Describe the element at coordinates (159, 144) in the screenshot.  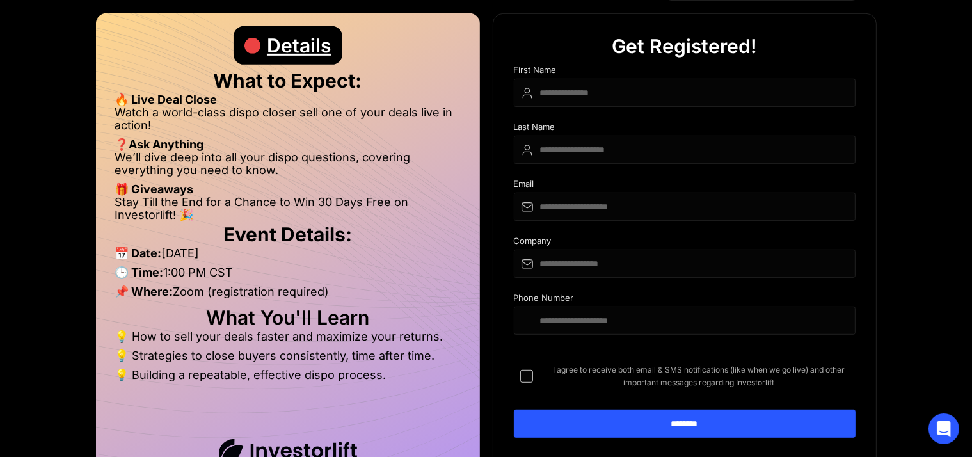
I see `strong: ❓Ask Anything` at that location.